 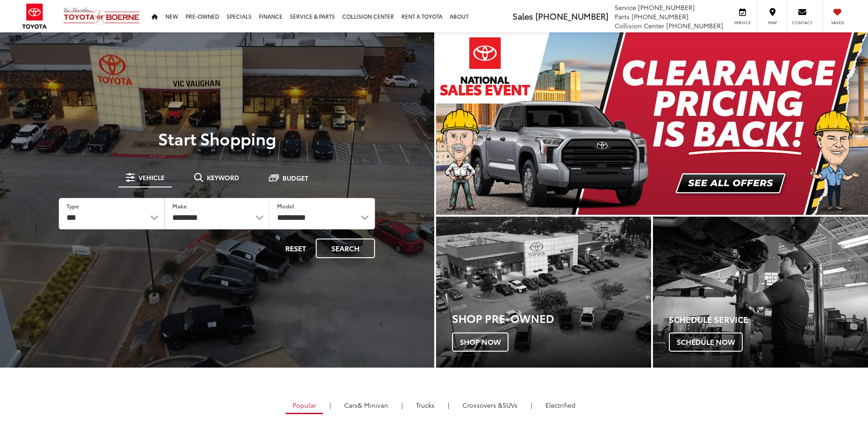 What do you see at coordinates (706, 342) in the screenshot?
I see `span: Schedule Now` at bounding box center [706, 342].